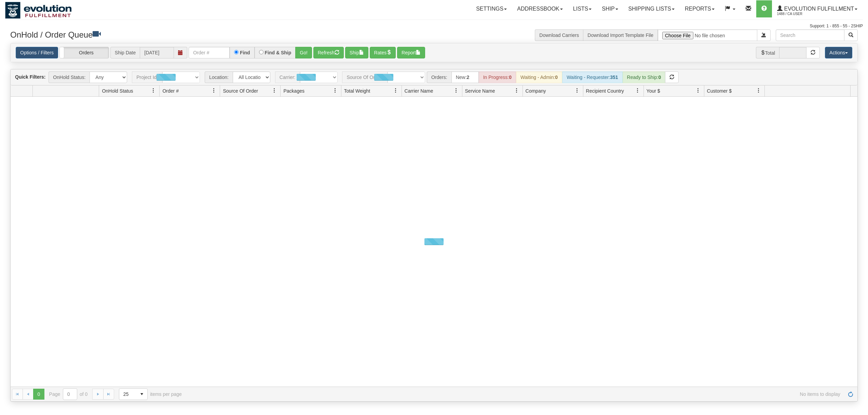 Image resolution: width=868 pixels, height=415 pixels. I want to click on strong: 351, so click(613, 77).